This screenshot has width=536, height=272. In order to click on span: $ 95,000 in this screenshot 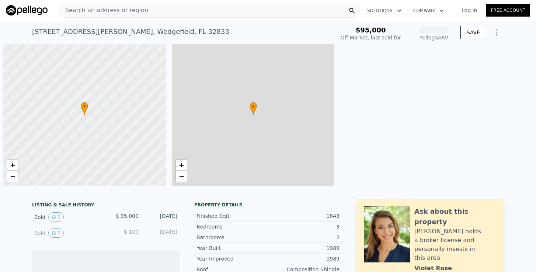, I will do `click(127, 216)`.